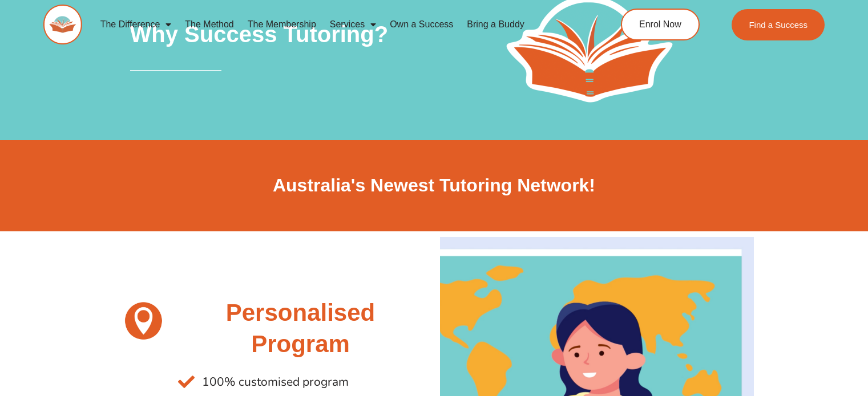 This screenshot has width=868, height=396. What do you see at coordinates (660, 24) in the screenshot?
I see `span: Enrol Now` at bounding box center [660, 24].